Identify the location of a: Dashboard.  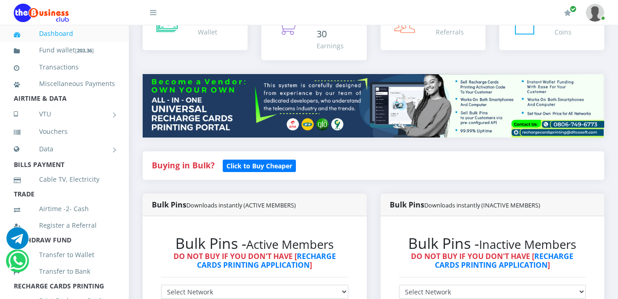
(64, 34).